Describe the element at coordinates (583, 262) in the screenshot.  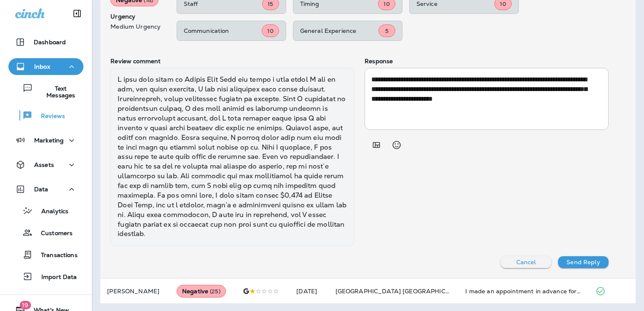
I see `p: Send Reply` at that location.